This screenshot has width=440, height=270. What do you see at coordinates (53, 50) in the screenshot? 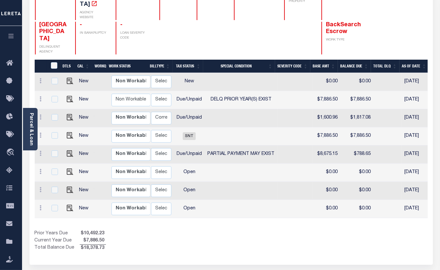
I see `p: DELINQUENT AGENCY` at bounding box center [53, 50].